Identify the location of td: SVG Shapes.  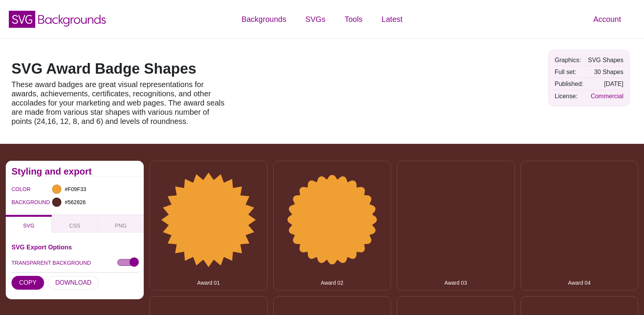
(605, 60).